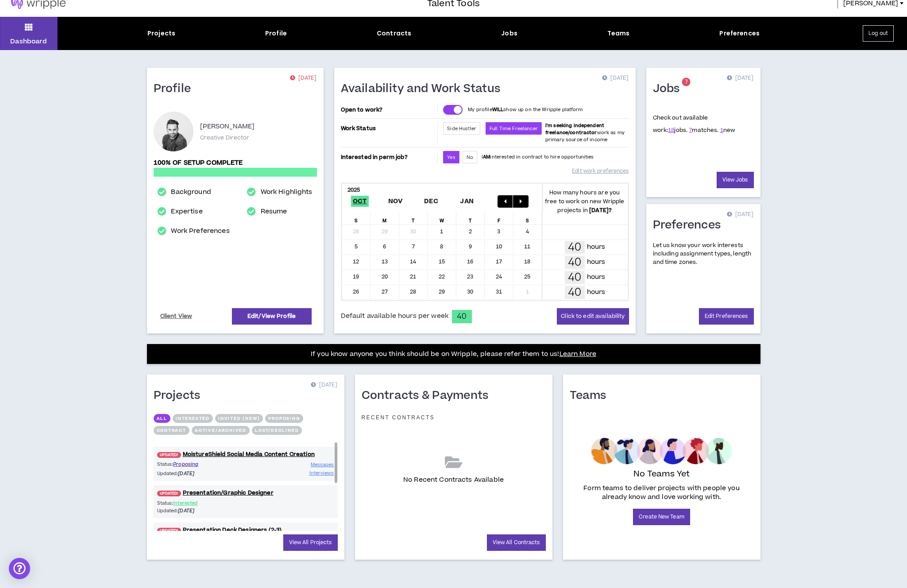  Describe the element at coordinates (171, 431) in the screenshot. I see `button: Contract` at that location.